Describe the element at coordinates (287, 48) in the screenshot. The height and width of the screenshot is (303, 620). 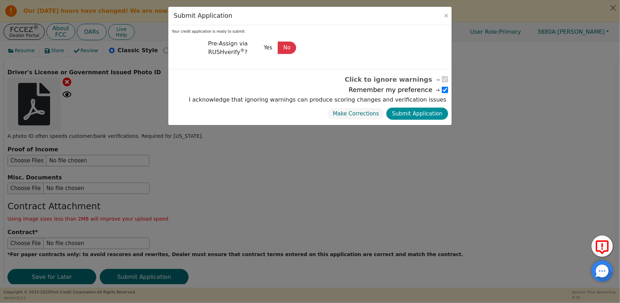
I see `button: No` at that location.